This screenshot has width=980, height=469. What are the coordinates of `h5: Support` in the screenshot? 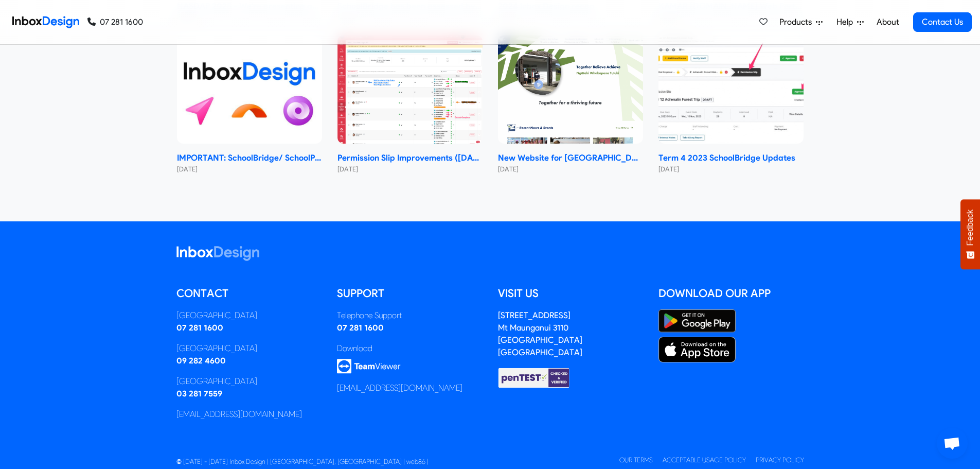 It's located at (409, 293).